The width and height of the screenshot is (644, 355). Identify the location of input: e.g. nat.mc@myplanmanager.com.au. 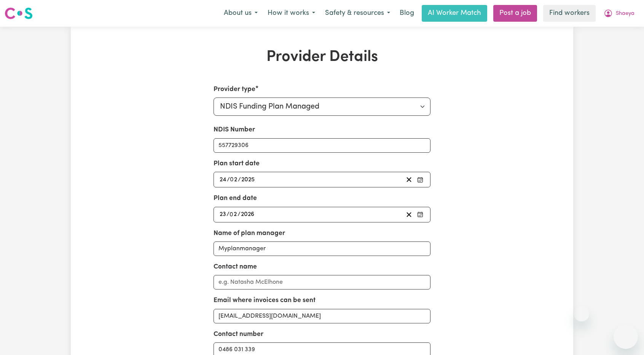
(322, 316).